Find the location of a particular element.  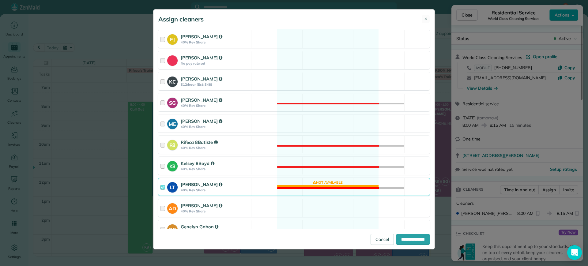

strong: LT is located at coordinates (172, 186).